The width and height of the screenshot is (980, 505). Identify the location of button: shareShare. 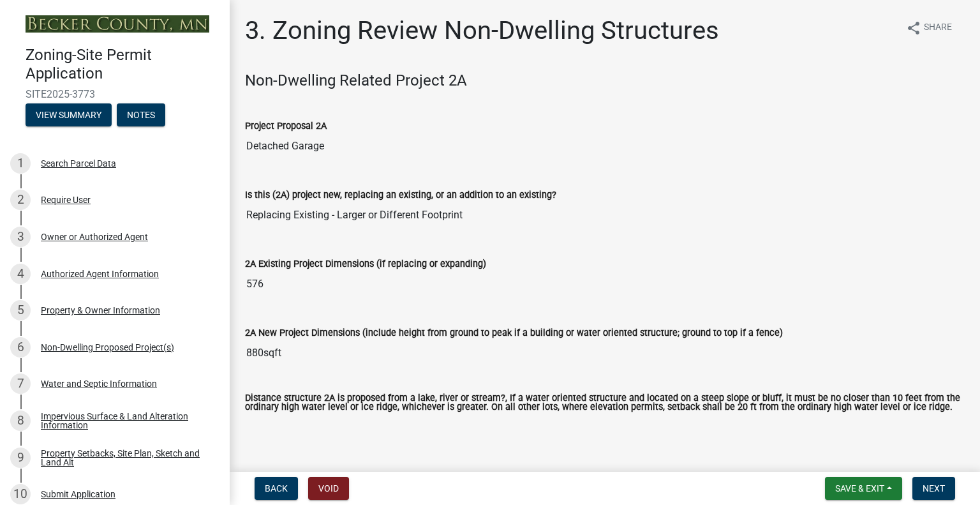
(929, 27).